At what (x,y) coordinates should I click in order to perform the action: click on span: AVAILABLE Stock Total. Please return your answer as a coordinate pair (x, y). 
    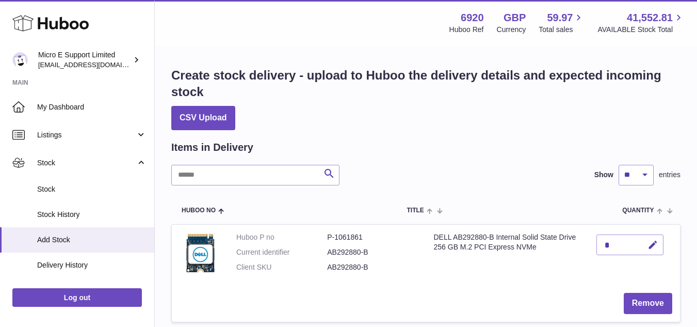
    Looking at the image, I should click on (641, 29).